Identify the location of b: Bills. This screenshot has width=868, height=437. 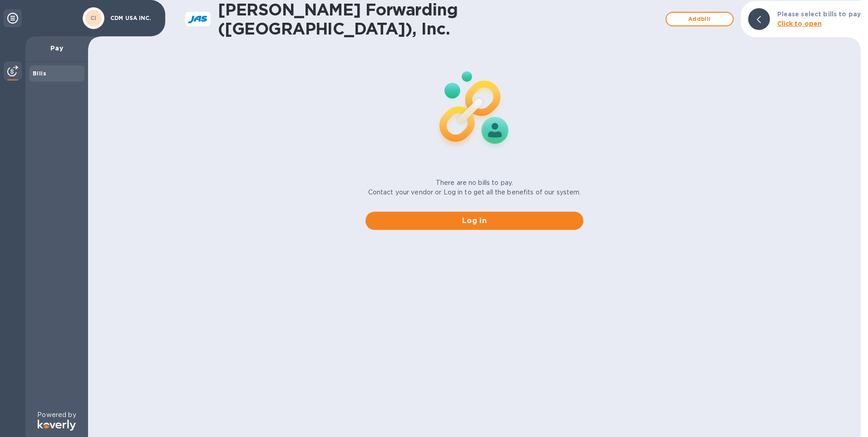
(40, 73).